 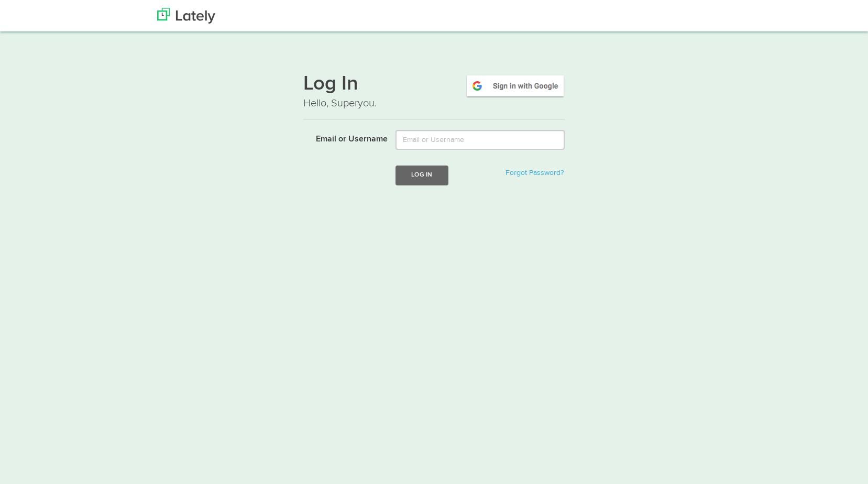 I want to click on p: Hello, Superyou., so click(x=434, y=103).